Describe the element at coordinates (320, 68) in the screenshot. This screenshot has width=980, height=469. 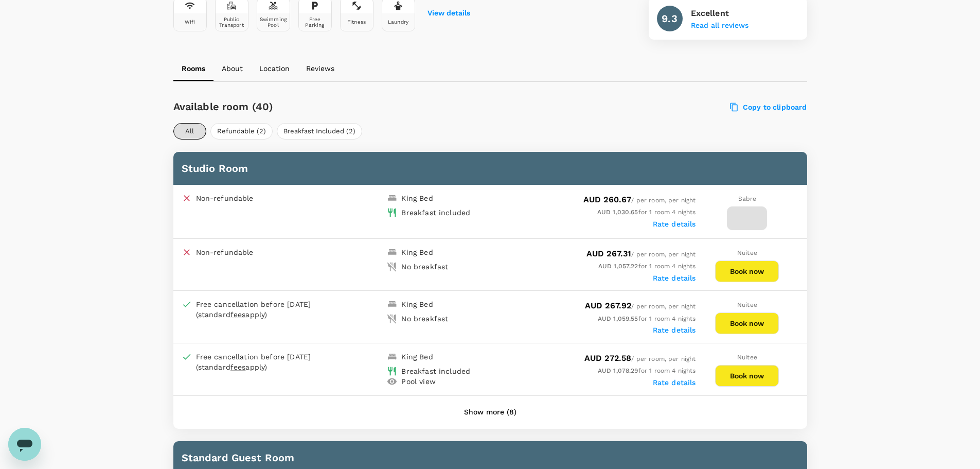
I see `p: Reviews` at that location.